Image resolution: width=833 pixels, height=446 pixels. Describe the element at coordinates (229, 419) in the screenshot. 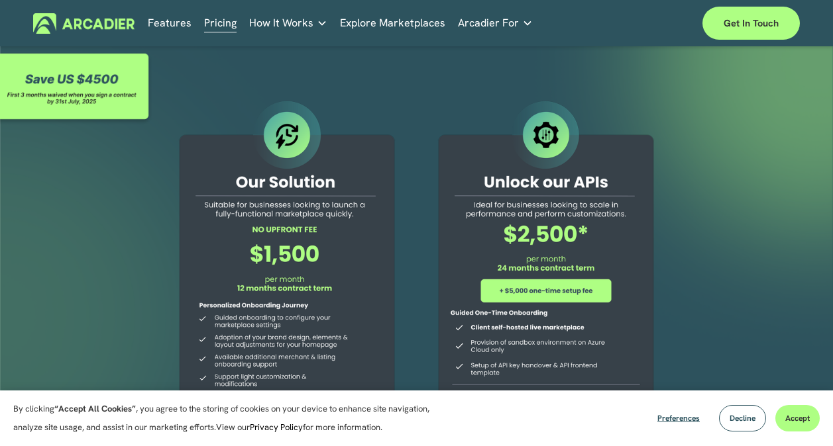

I see `p: By clicking , you agree to the storing of cookies on your device to enhance site navigation, anal...` at that location.